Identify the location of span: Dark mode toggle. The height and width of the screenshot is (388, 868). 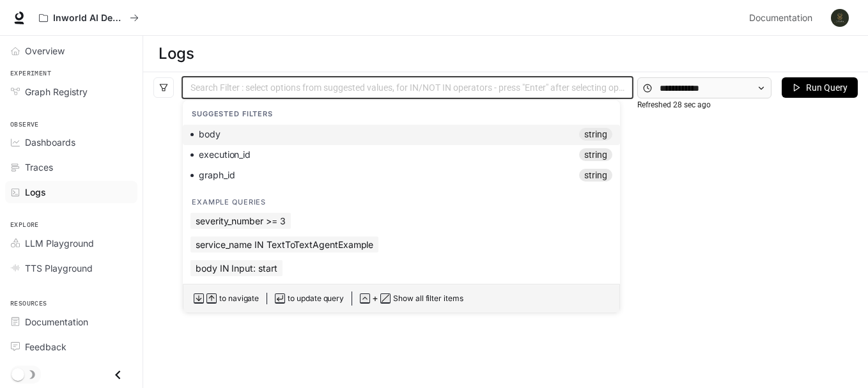
(17, 374).